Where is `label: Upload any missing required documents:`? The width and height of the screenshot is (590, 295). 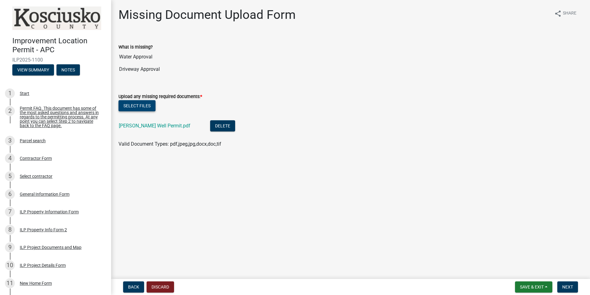
label: Upload any missing required documents: is located at coordinates (160, 97).